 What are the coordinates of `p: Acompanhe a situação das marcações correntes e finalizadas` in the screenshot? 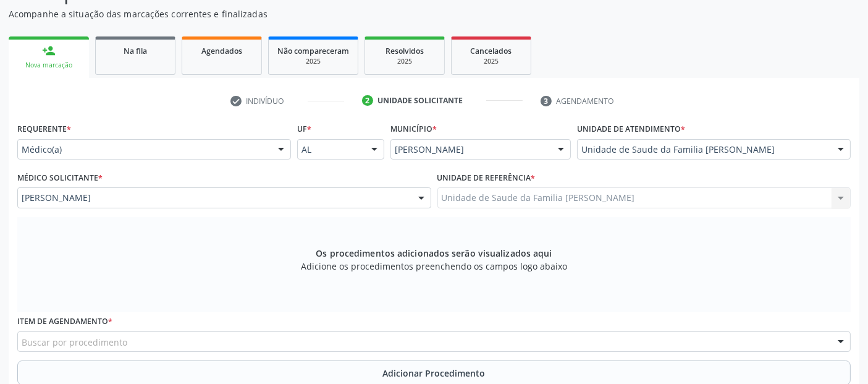 It's located at (306, 14).